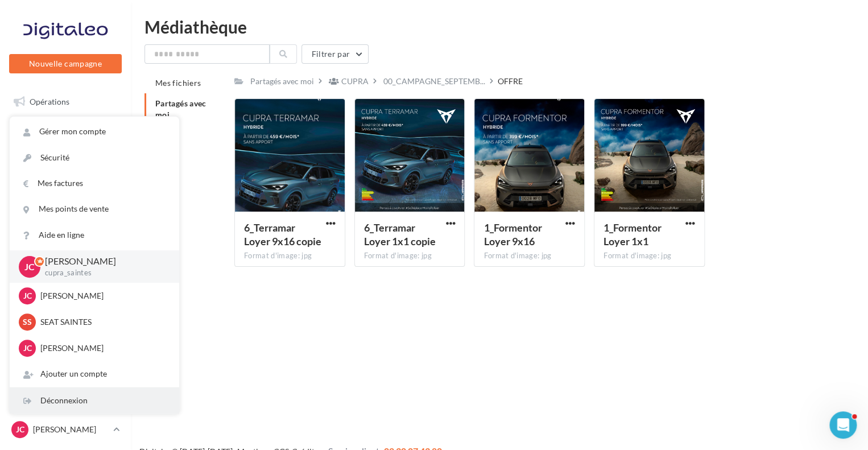 This screenshot has width=868, height=450. I want to click on div: OFFRE, so click(510, 81).